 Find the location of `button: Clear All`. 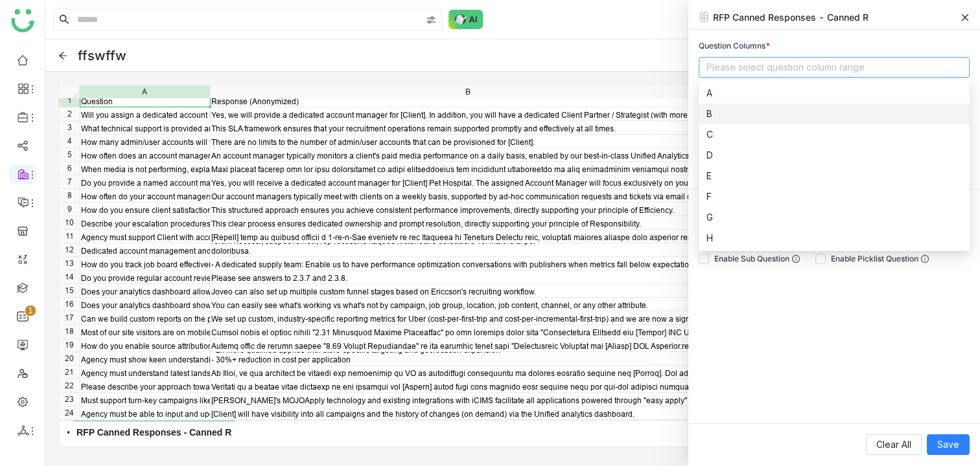

button: Clear All is located at coordinates (894, 445).